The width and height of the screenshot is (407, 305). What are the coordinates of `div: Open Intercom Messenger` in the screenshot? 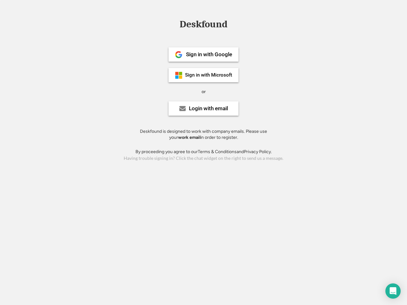 It's located at (393, 291).